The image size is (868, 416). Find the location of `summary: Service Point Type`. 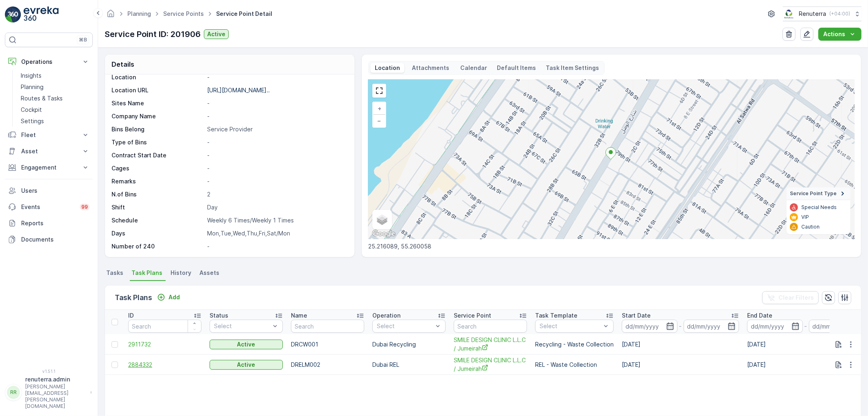

summary: Service Point Type is located at coordinates (818, 194).